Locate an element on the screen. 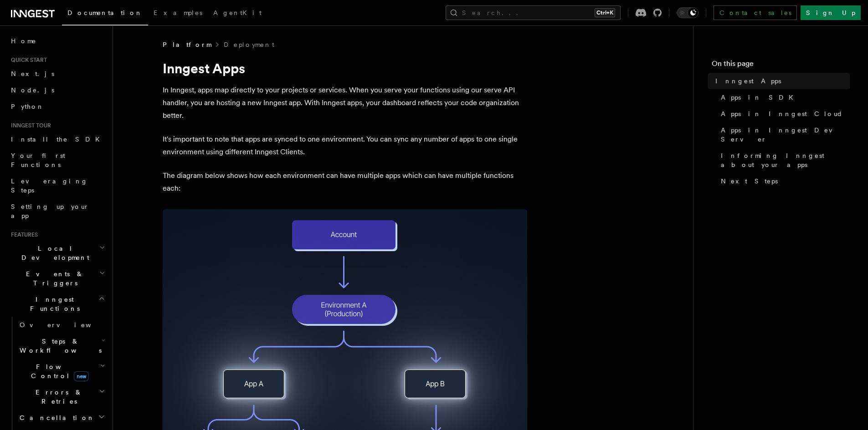 The image size is (868, 430). span: Leveraging Steps is located at coordinates (49, 186).